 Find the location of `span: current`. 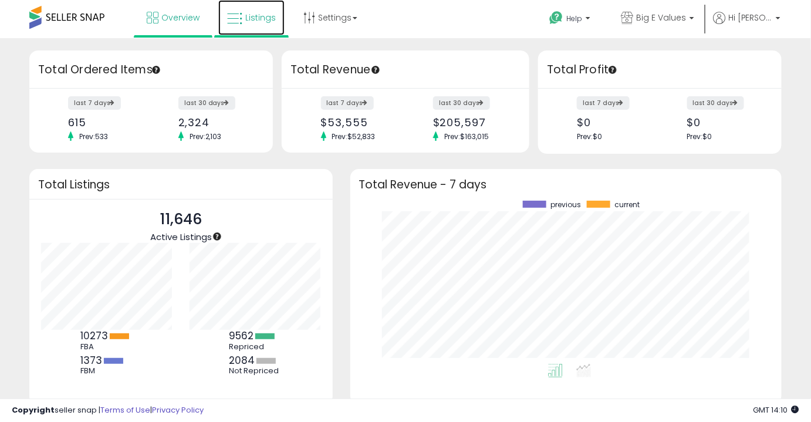

span: current is located at coordinates (626, 205).